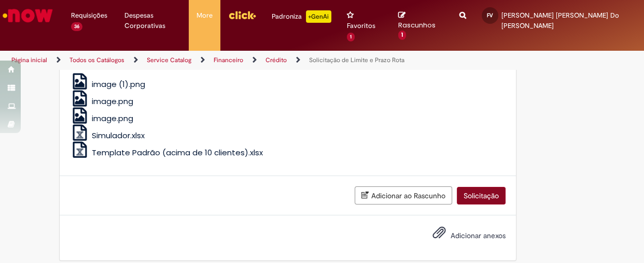 This screenshot has height=263, width=644. I want to click on a: Rascunhos, so click(421, 26).